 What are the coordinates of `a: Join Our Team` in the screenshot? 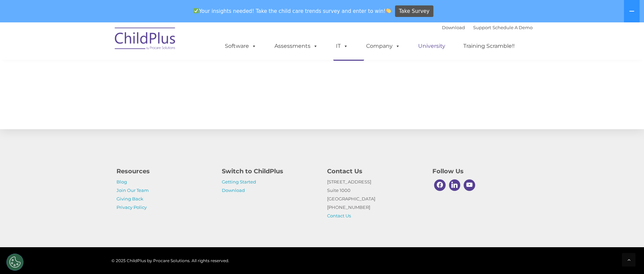 It's located at (133, 190).